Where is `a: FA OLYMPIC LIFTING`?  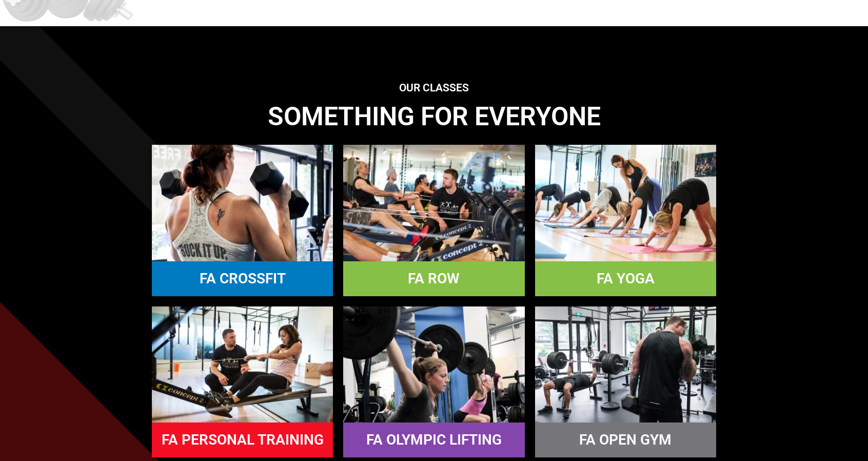
a: FA OLYMPIC LIFTING is located at coordinates (434, 439).